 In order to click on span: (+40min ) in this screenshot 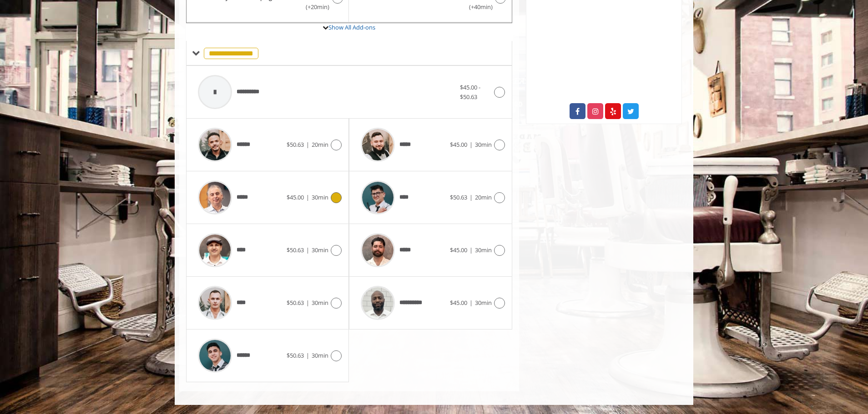, I will do `click(477, 7)`.